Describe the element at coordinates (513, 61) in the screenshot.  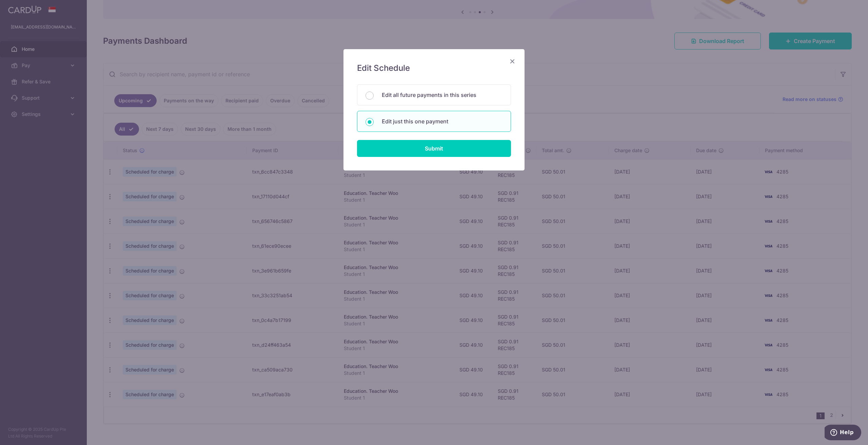
I see `button: Close` at that location.